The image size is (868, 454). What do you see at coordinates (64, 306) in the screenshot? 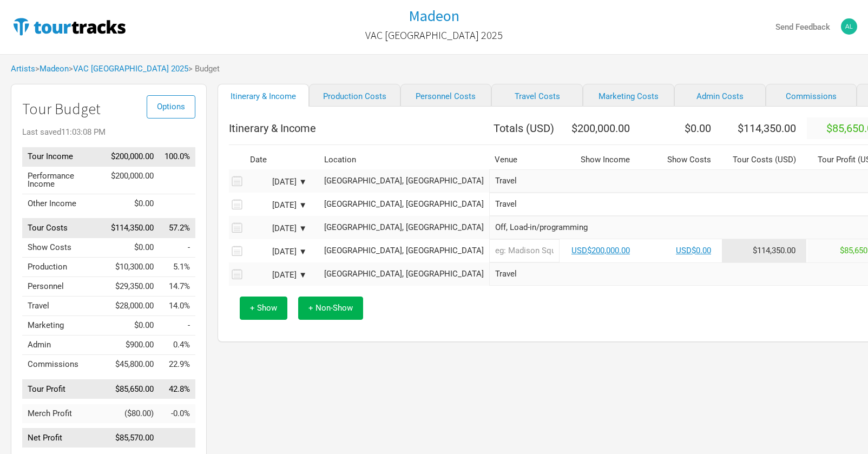
I see `td: Travel` at bounding box center [64, 306].